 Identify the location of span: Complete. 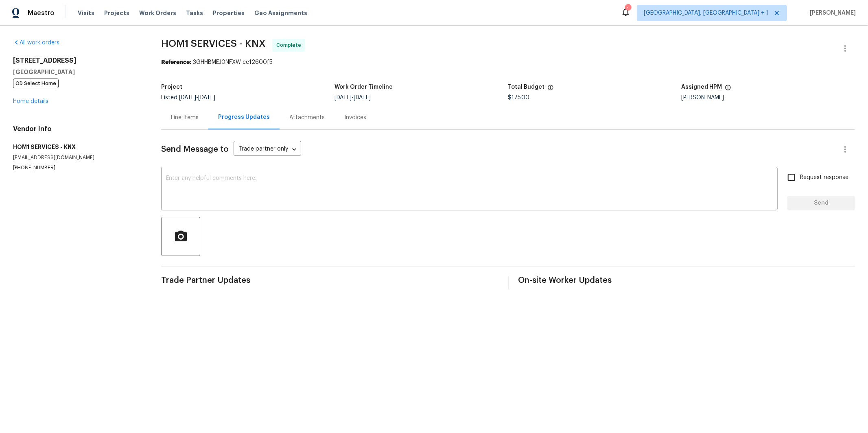
(290, 45).